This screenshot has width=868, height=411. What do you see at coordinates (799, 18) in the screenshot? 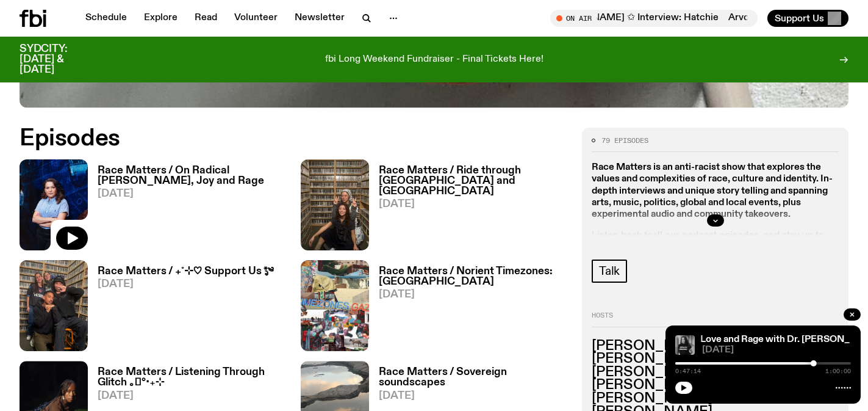
I see `span: Support Us` at bounding box center [799, 18].